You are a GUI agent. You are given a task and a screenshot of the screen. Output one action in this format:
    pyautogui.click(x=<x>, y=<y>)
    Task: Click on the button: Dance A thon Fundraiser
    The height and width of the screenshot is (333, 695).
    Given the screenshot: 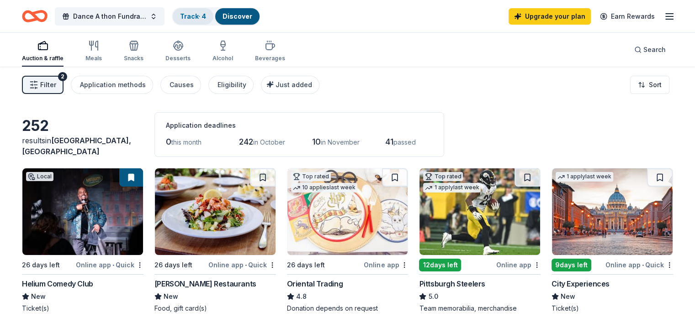 What is the action you would take?
    pyautogui.click(x=110, y=16)
    